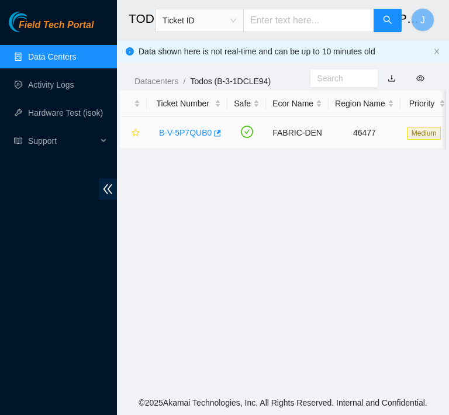 The width and height of the screenshot is (449, 415). What do you see at coordinates (283, 403) in the screenshot?
I see `footer: © 2025 Akamai Technologies, Inc. All Rights Reserved. Internal and Confidential.` at bounding box center [283, 403].